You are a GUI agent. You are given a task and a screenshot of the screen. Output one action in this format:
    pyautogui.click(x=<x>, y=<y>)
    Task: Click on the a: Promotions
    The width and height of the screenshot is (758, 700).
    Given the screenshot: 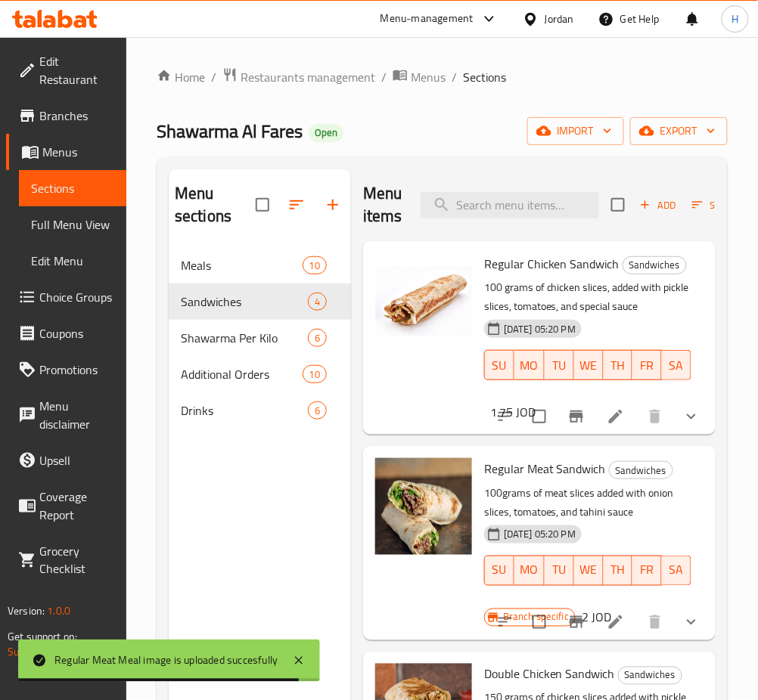 What is the action you would take?
    pyautogui.click(x=65, y=369)
    